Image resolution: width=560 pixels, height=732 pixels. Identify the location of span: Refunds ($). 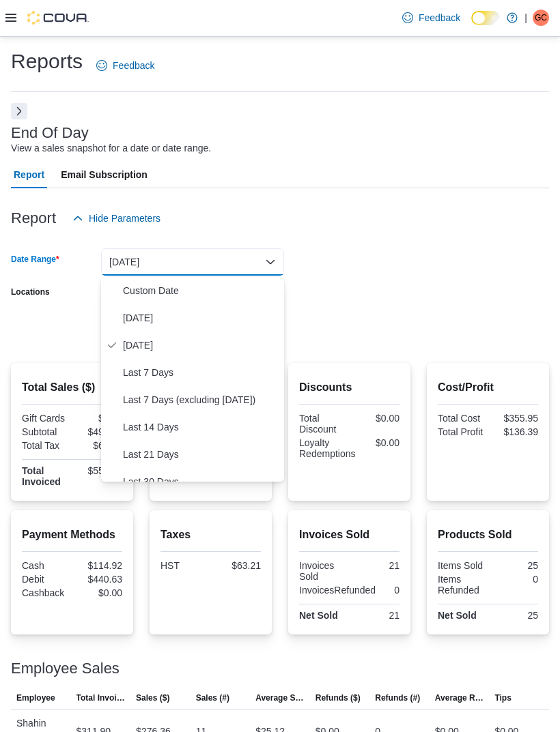
(338, 698).